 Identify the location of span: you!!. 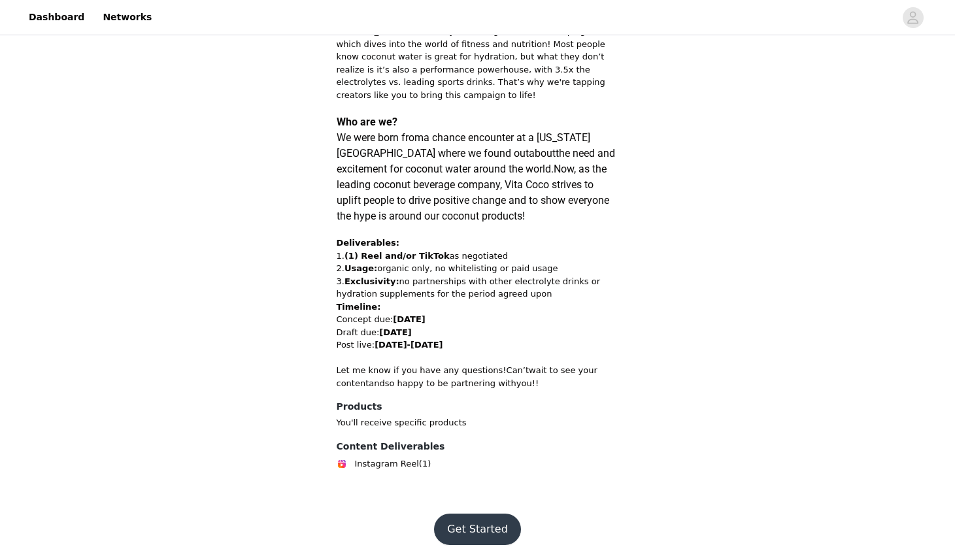
(527, 383).